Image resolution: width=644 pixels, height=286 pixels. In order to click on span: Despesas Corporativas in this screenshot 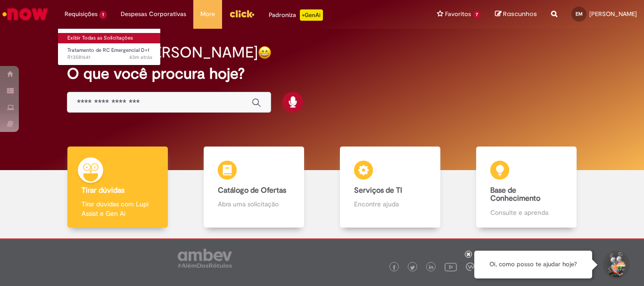, I will do `click(153, 14)`.